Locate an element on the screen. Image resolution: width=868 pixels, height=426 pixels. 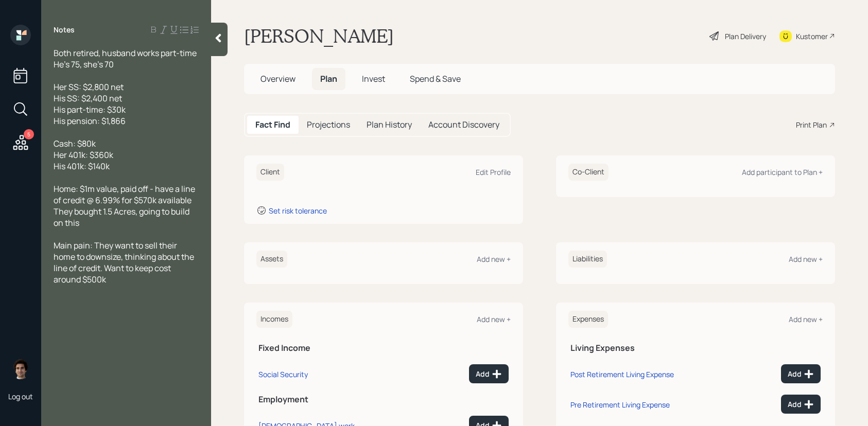
label: Notes is located at coordinates (64, 30).